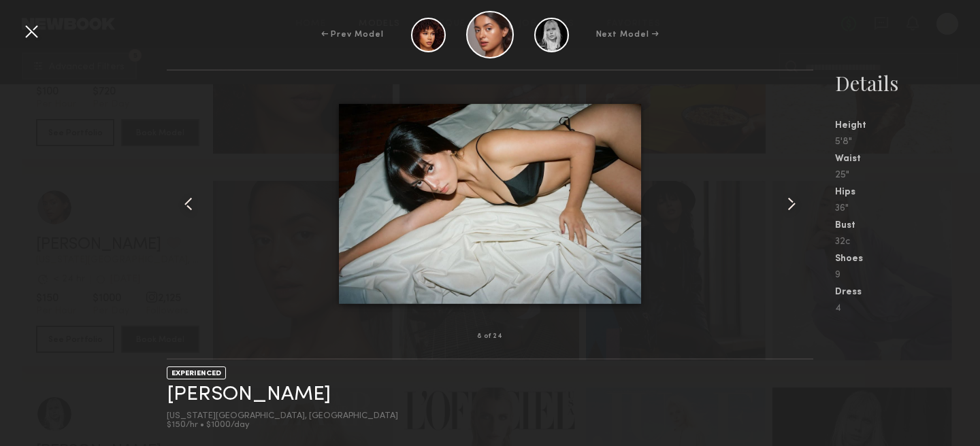 This screenshot has width=980, height=446. Describe the element at coordinates (907, 193) in the screenshot. I see `div: Hips` at that location.